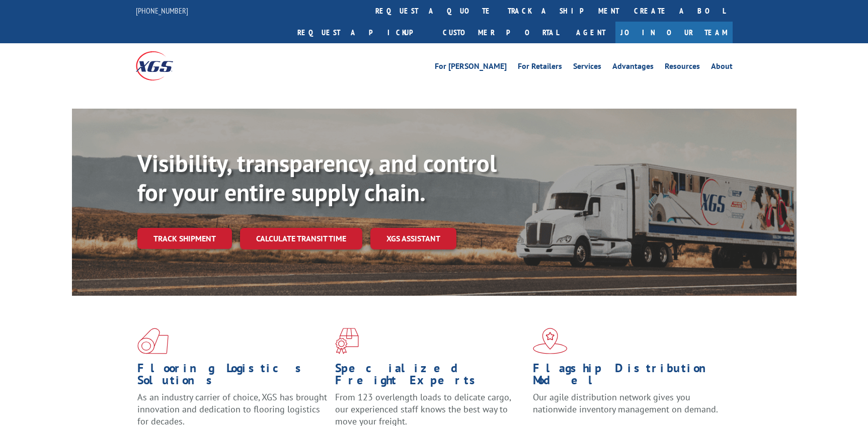 This screenshot has height=426, width=868. What do you see at coordinates (233, 377) in the screenshot?
I see `h1: Flooring Logistics Solutions` at bounding box center [233, 377].